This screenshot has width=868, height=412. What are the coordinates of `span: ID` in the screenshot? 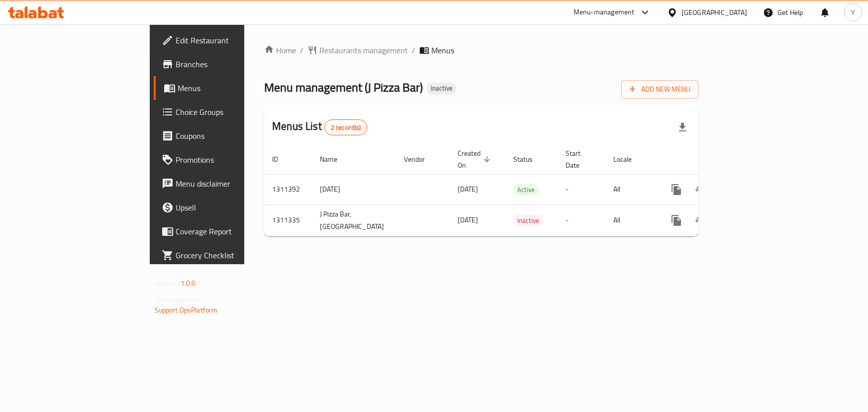 It's located at (282, 159).